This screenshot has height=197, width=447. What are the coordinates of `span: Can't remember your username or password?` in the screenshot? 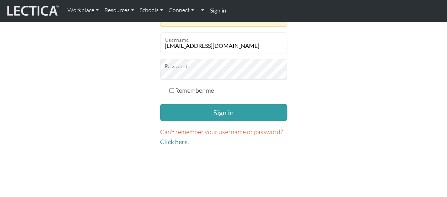 It's located at (221, 132).